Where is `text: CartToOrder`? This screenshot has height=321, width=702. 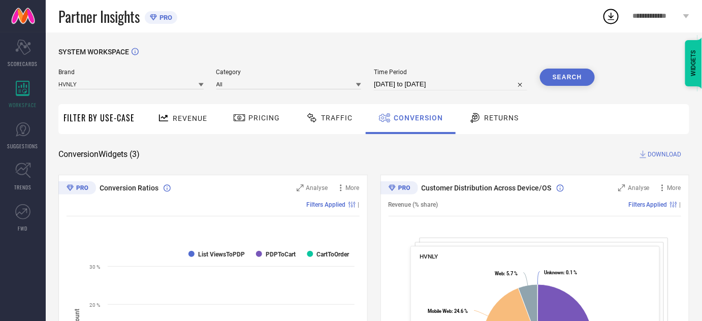 text: CartToOrder is located at coordinates (333, 254).